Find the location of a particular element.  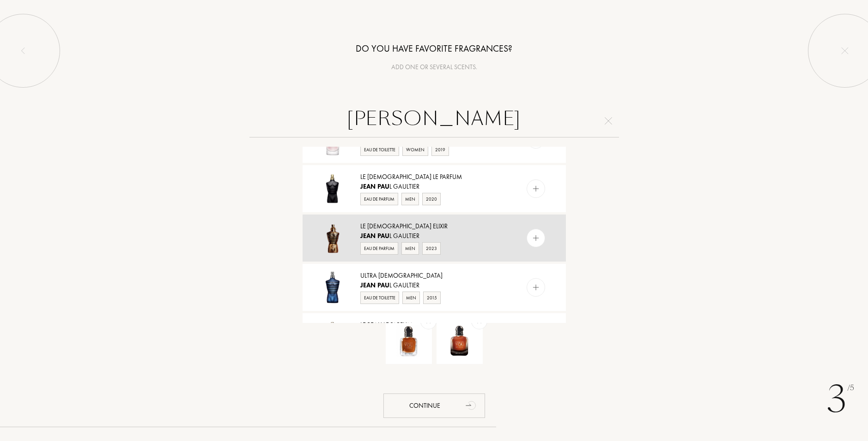

div: Women is located at coordinates (416, 150).